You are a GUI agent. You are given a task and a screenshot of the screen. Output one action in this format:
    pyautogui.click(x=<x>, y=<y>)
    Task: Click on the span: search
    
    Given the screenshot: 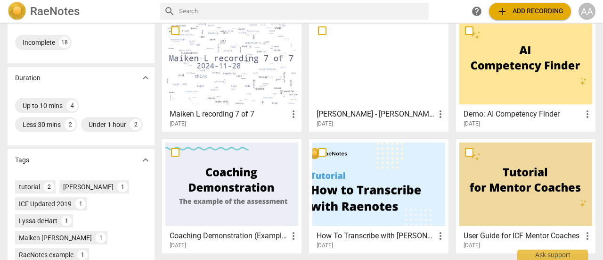 What is the action you would take?
    pyautogui.click(x=170, y=11)
    